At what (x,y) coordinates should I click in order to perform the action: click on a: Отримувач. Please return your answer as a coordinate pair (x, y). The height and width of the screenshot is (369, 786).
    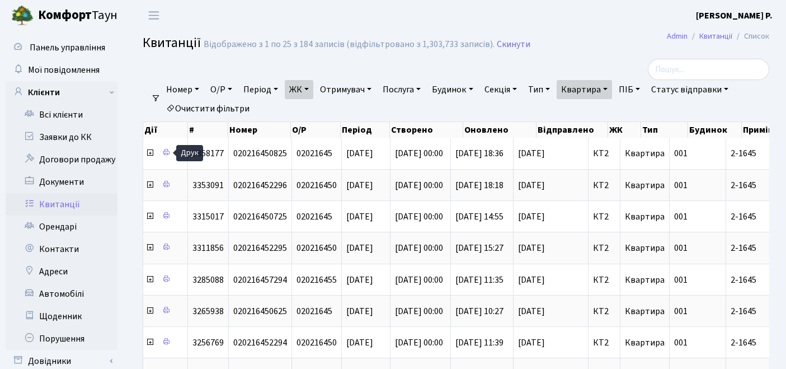
    Looking at the image, I should click on (346, 89).